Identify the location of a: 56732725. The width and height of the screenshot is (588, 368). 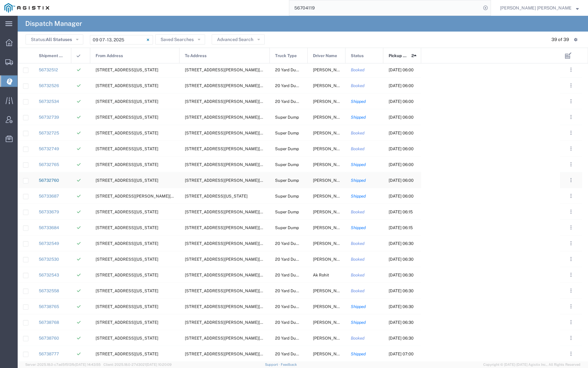
(49, 133).